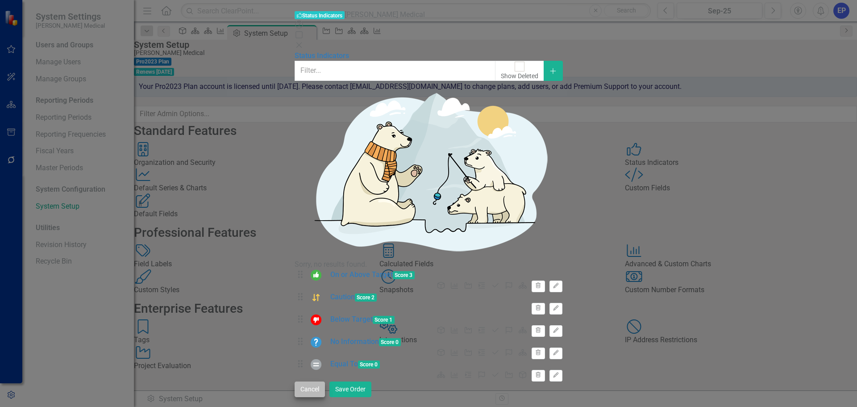 This screenshot has height=407, width=857. I want to click on div: Show Deleted, so click(520, 76).